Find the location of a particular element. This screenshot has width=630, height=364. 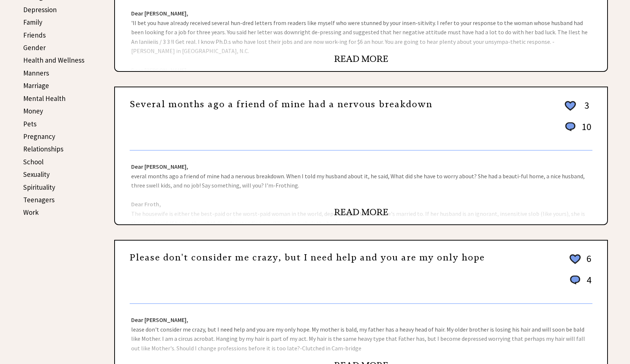

a: Sexuality is located at coordinates (36, 174).